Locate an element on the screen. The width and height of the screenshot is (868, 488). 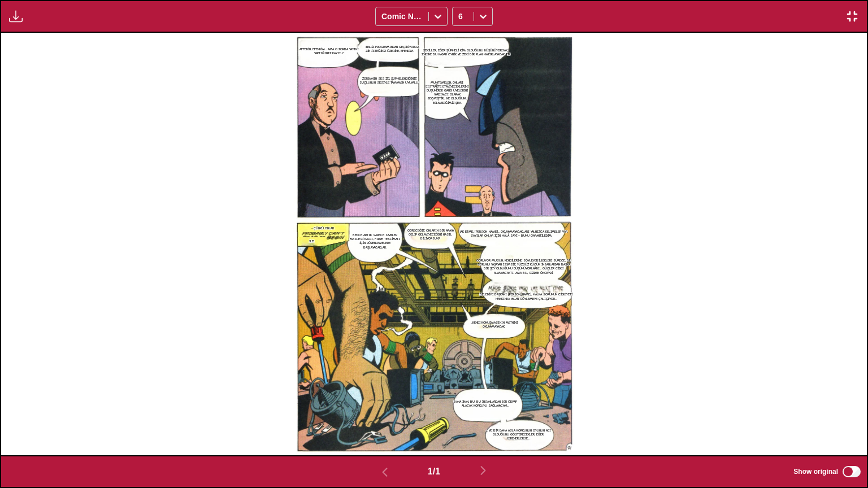
img: Previous page is located at coordinates (385, 472).